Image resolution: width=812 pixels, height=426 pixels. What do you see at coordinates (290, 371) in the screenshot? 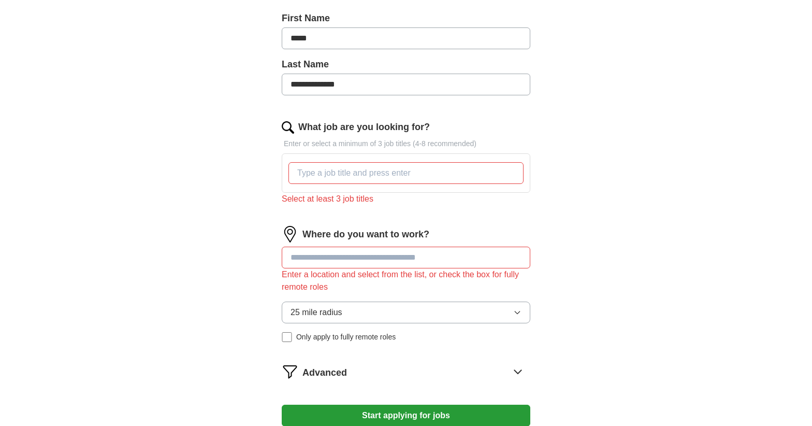
I see `img: filter` at bounding box center [290, 371].